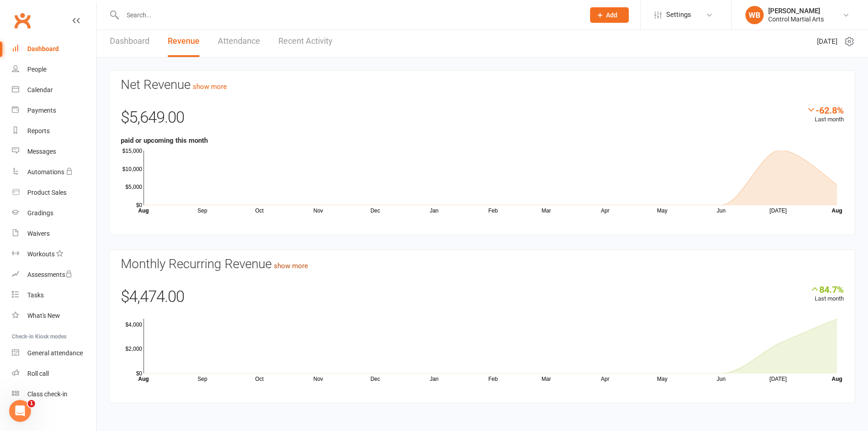 This screenshot has width=868, height=431. What do you see at coordinates (678, 14) in the screenshot?
I see `span: Settings` at bounding box center [678, 14].